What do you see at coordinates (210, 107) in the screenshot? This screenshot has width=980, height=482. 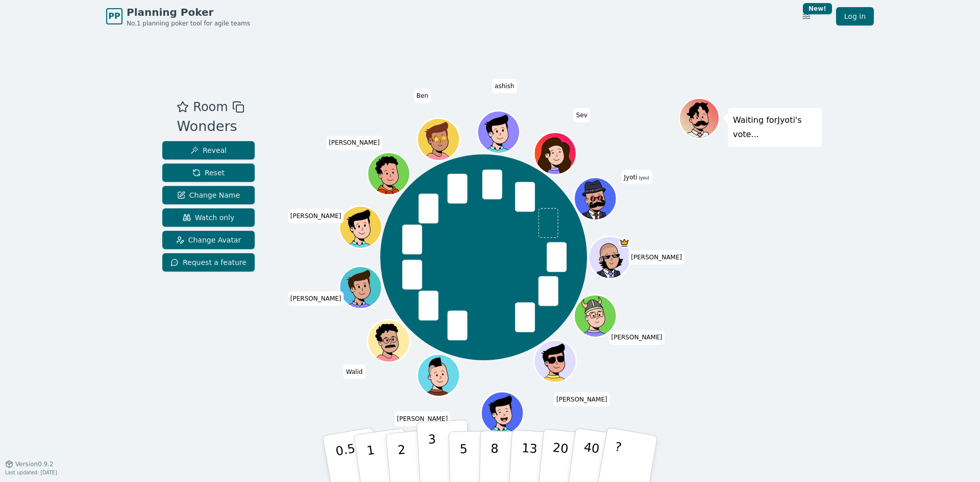 I see `span: Room` at bounding box center [210, 107].